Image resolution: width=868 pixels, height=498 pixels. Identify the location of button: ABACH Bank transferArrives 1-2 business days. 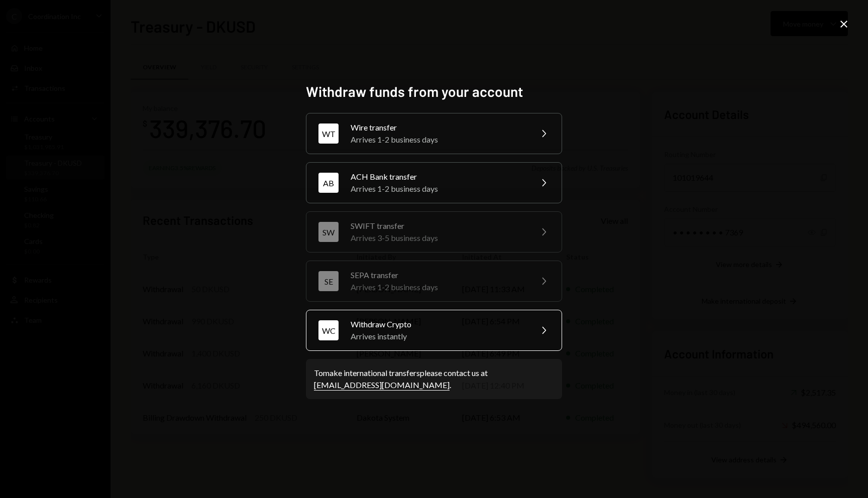
(434, 183).